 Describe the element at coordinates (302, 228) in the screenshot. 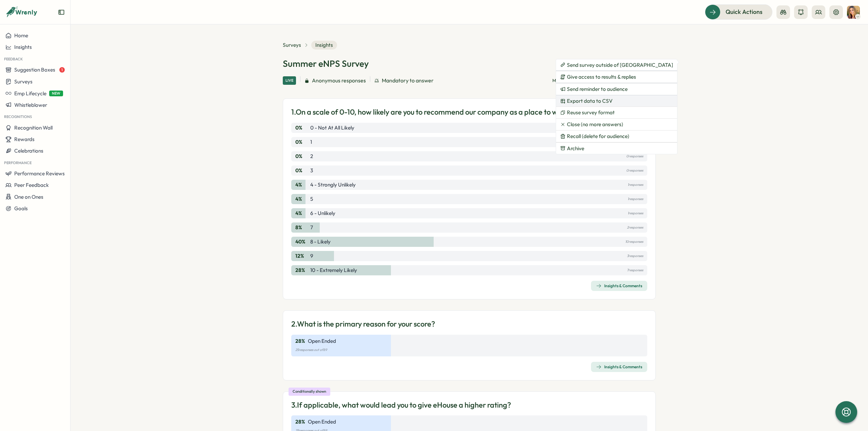

I see `p: 8 %` at that location.